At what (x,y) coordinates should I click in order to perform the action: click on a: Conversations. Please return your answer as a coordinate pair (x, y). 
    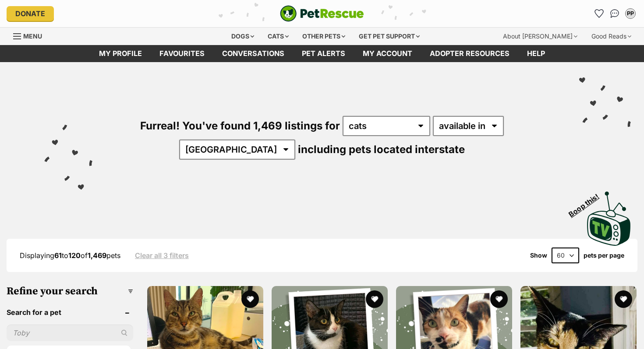
    Looking at the image, I should click on (615, 14).